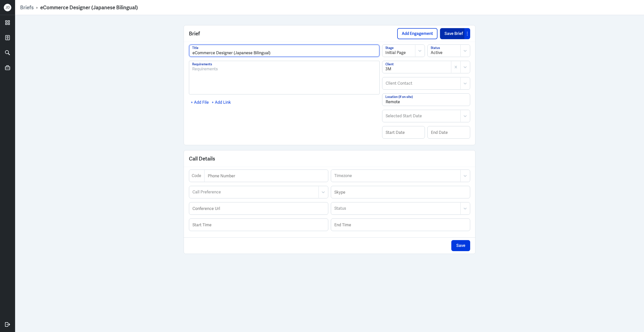 Image resolution: width=644 pixels, height=332 pixels. Describe the element at coordinates (452, 34) in the screenshot. I see `button: Save Brief` at that location.